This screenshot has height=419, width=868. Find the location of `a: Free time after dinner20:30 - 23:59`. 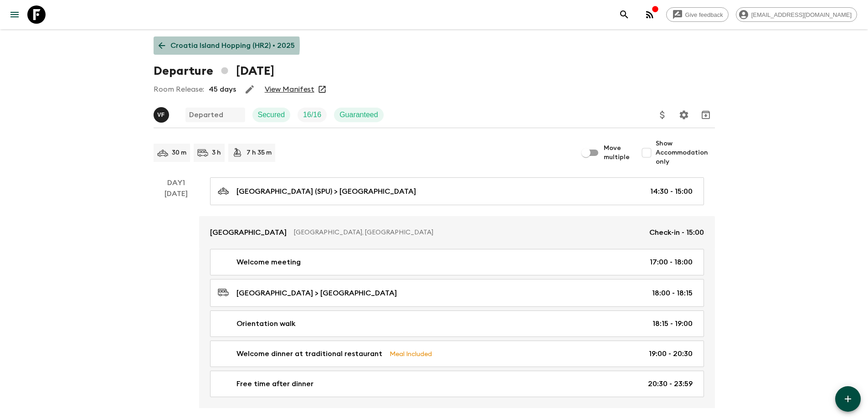

a: Free time after dinner20:30 - 23:59 is located at coordinates (457, 384).